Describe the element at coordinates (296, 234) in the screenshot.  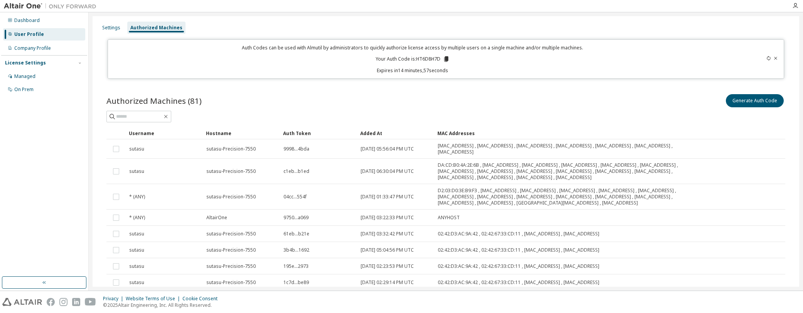
I see `span: 61eb...b21e` at that location.